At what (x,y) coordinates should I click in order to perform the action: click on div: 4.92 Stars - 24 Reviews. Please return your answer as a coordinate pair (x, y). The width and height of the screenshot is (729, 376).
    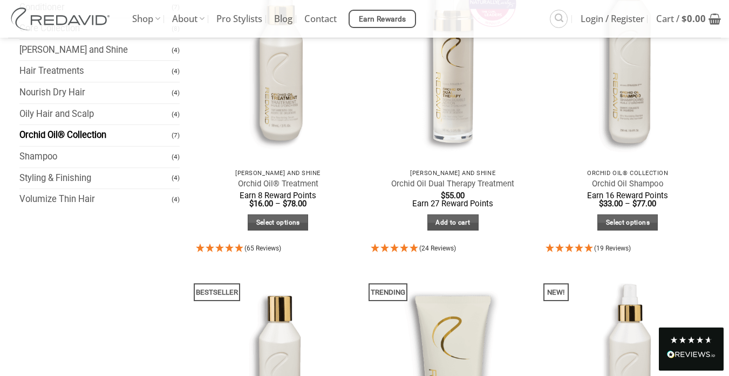
    Looking at the image, I should click on (452, 249).